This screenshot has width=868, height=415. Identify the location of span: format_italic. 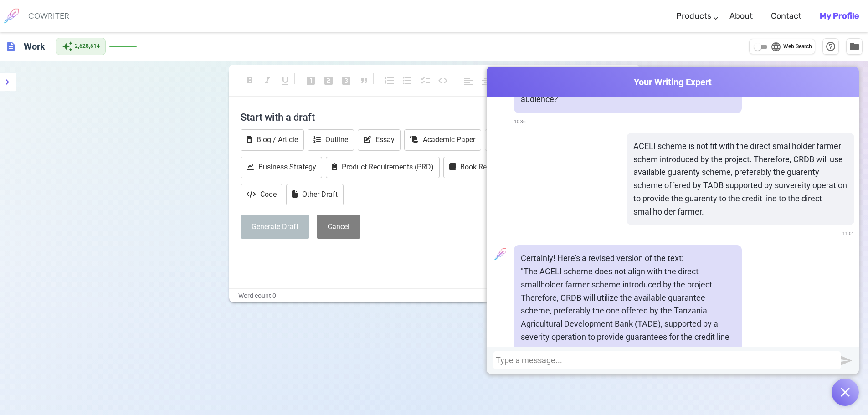
(268, 81).